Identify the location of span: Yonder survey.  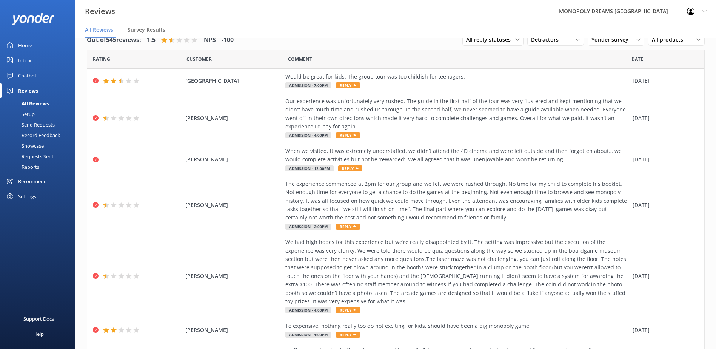
(612, 40).